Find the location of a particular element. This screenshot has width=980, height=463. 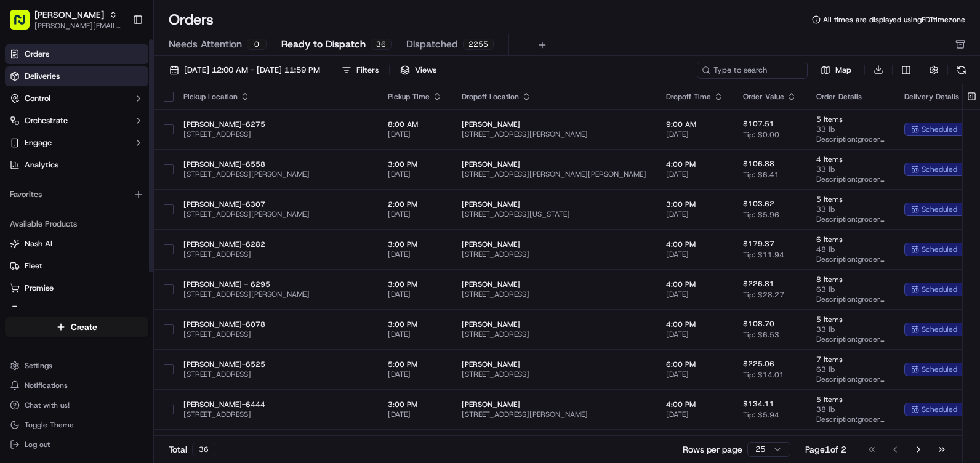

input: Got a question? Start typing here... is located at coordinates (127, 85).